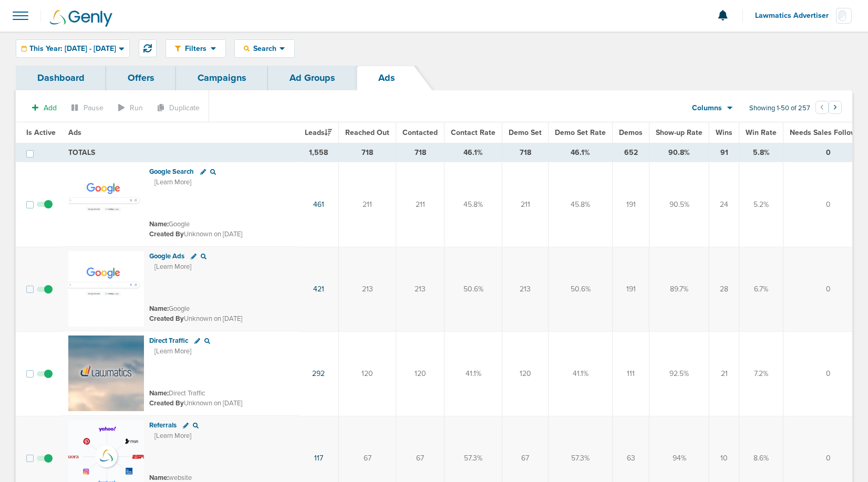 This screenshot has height=482, width=868. What do you see at coordinates (761, 289) in the screenshot?
I see `td: 6.7%` at bounding box center [761, 289].